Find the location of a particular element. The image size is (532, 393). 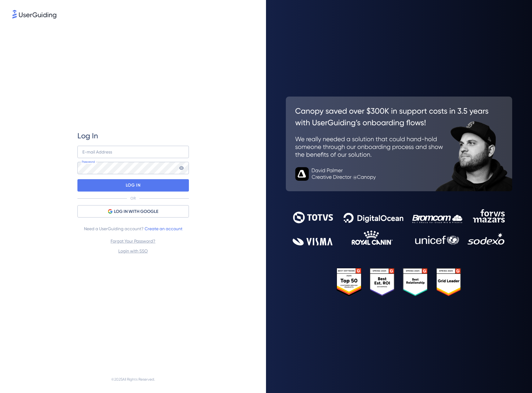

span: Log In is located at coordinates (88, 136).